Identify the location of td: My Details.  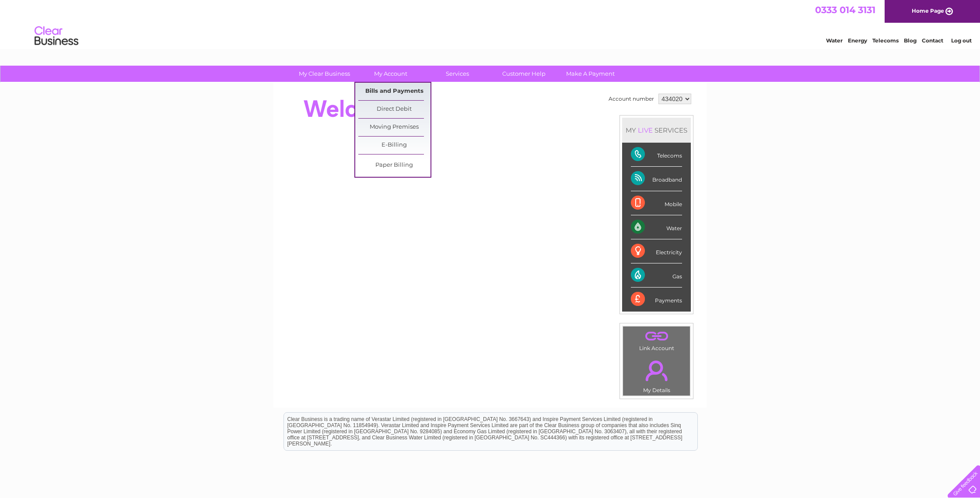
(656, 375).